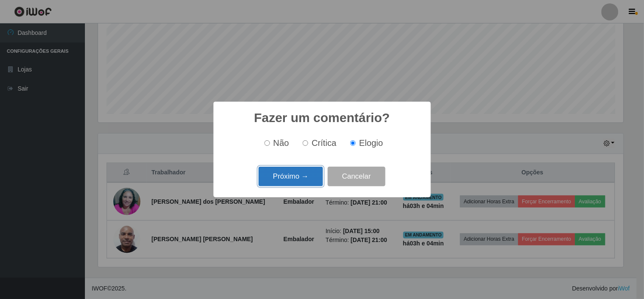  I want to click on span: Não, so click(281, 143).